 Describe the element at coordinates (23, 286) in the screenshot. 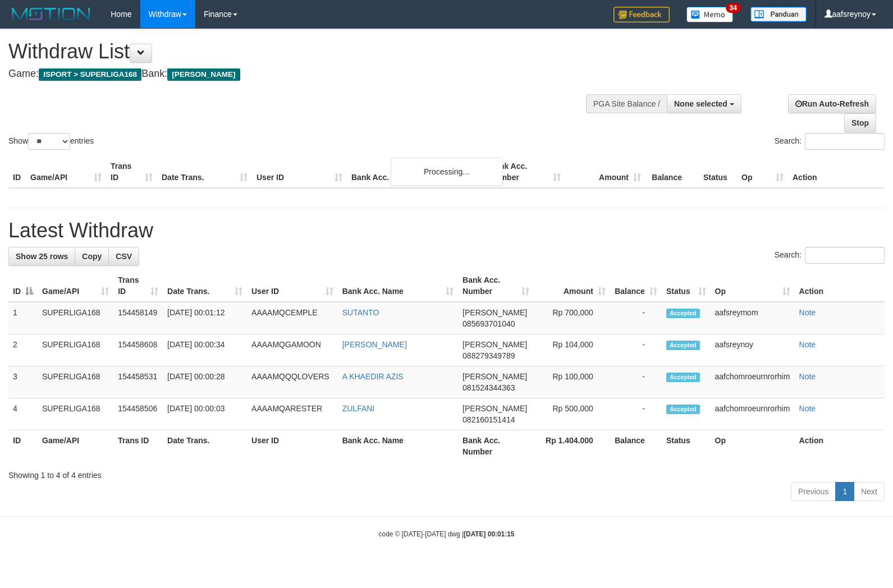

I see `th: ID: activate to sort column descending` at that location.